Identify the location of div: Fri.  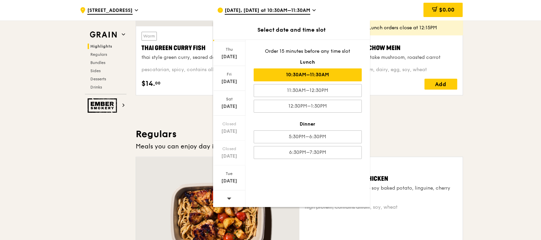
(229, 74).